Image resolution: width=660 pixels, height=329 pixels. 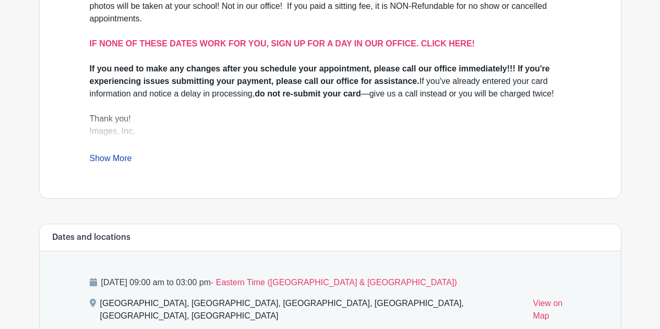 I want to click on h6: Dates and locations, so click(x=91, y=237).